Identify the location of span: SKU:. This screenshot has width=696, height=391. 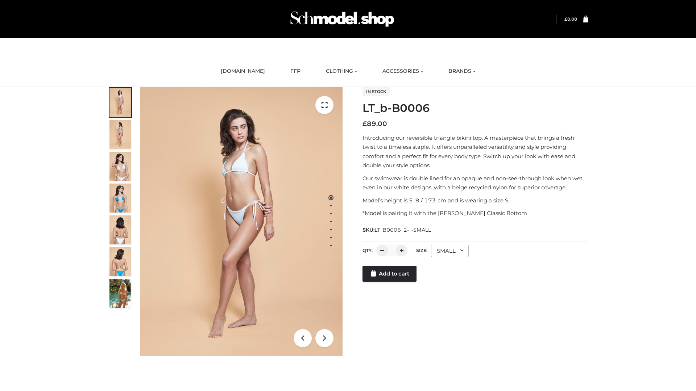
(397, 230).